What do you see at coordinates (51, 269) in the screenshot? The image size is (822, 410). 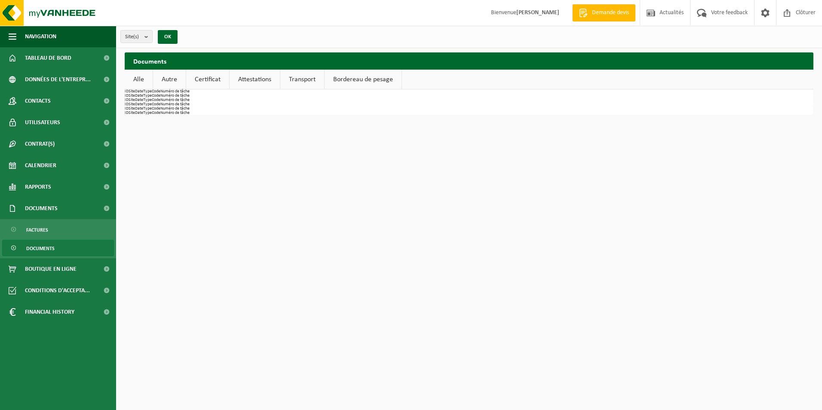 I see `span: Boutique en ligne` at bounding box center [51, 269].